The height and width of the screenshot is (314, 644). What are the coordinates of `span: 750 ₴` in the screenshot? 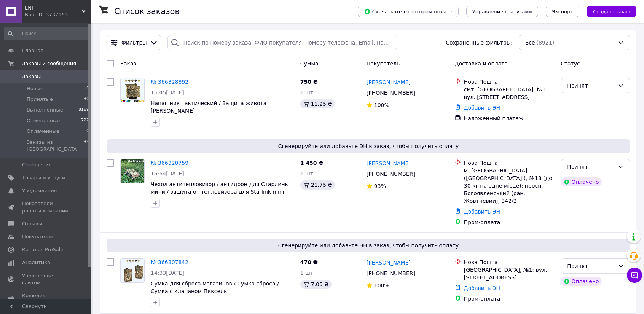 It's located at (309, 82).